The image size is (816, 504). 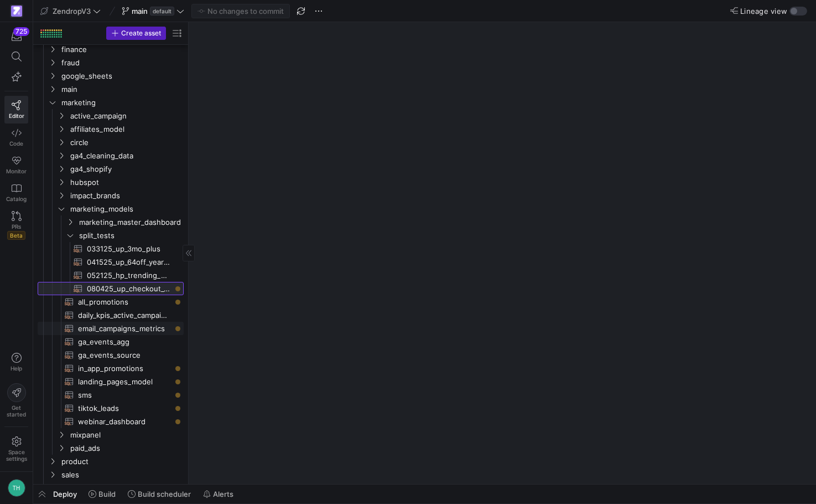 I want to click on span: google_sheets, so click(x=122, y=76).